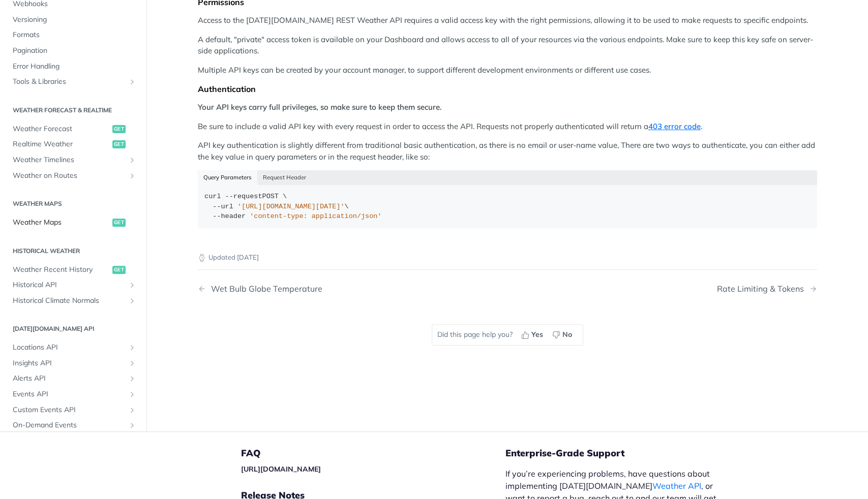 The height and width of the screenshot is (499, 868). What do you see at coordinates (567, 335) in the screenshot?
I see `span: No` at bounding box center [567, 335].